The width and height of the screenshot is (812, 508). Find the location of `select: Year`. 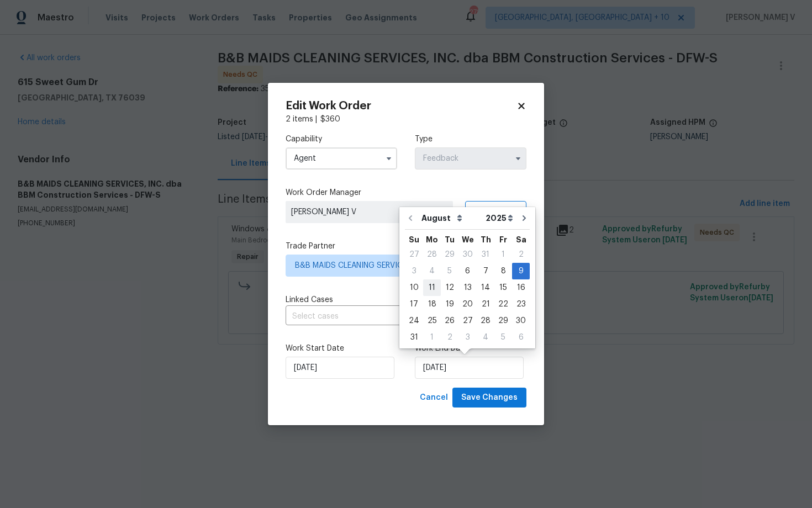

select: Year is located at coordinates (499, 219).